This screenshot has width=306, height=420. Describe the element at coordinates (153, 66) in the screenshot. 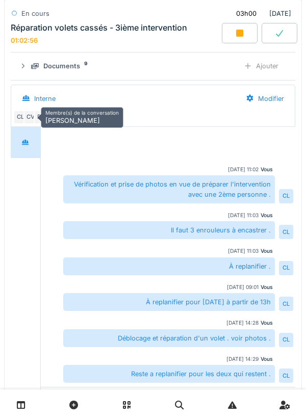

I see `summary: Documents9Ajouter` at that location.